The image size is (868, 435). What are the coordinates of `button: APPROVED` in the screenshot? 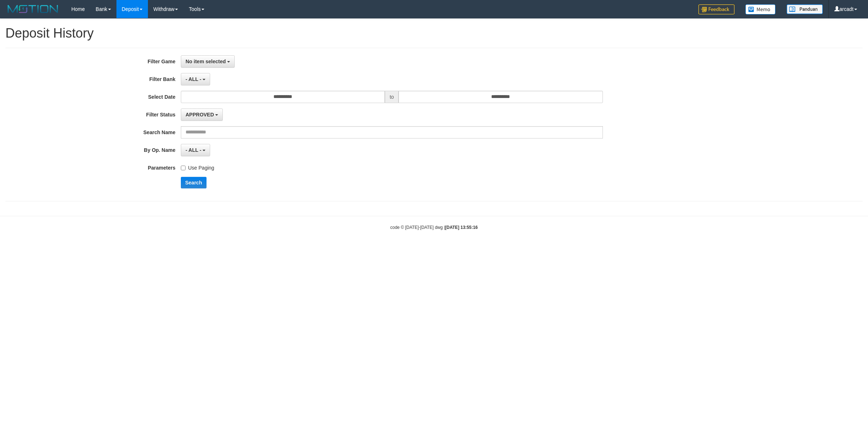 It's located at (202, 115).